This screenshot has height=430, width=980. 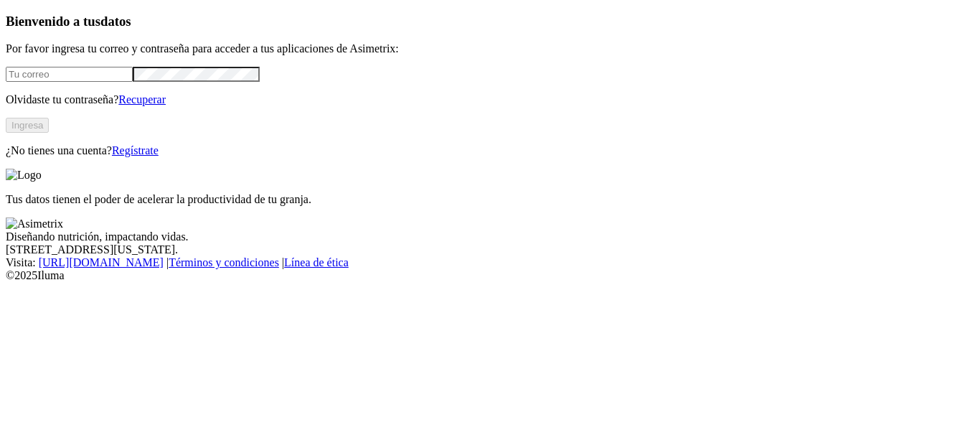 I want to click on a: Regístrate, so click(x=135, y=150).